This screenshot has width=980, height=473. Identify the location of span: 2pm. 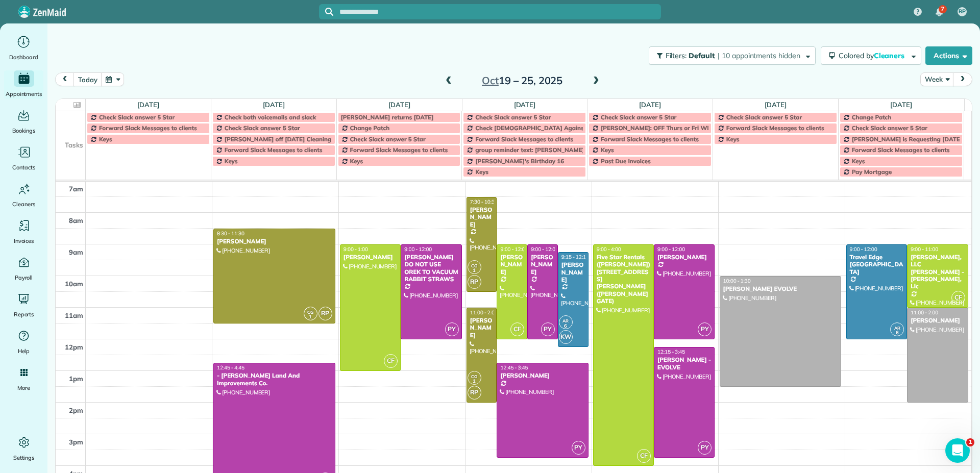
(76, 411).